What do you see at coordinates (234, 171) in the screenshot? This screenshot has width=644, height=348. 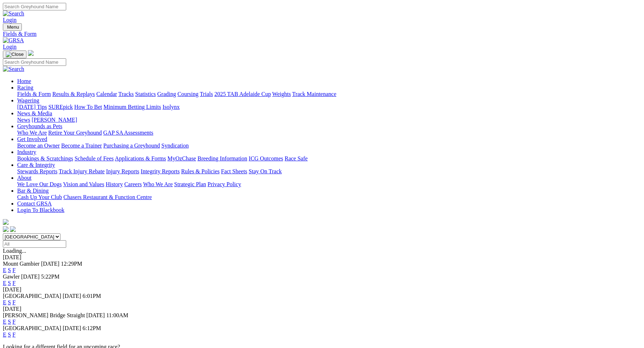 I see `a: Fact Sheets` at bounding box center [234, 171].